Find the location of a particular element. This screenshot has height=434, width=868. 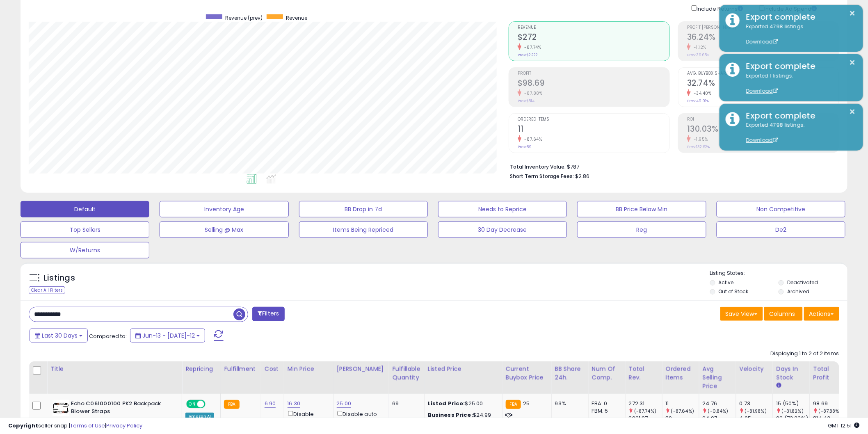

small: (-87.64%) is located at coordinates (683, 411).